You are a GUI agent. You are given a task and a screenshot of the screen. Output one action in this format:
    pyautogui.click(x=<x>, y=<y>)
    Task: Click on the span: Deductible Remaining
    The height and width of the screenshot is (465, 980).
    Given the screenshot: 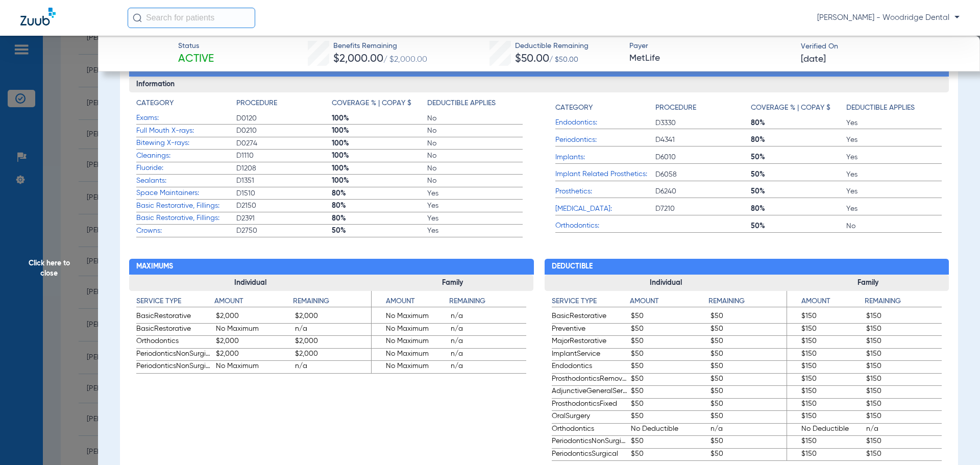 What is the action you would take?
    pyautogui.click(x=552, y=46)
    